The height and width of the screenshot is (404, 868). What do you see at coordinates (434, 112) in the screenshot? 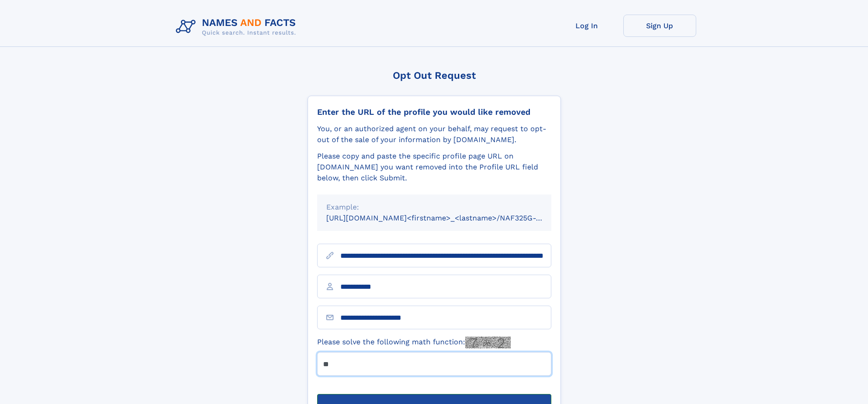
I see `div: Enter the URL of the profile you would like removed` at bounding box center [434, 112].